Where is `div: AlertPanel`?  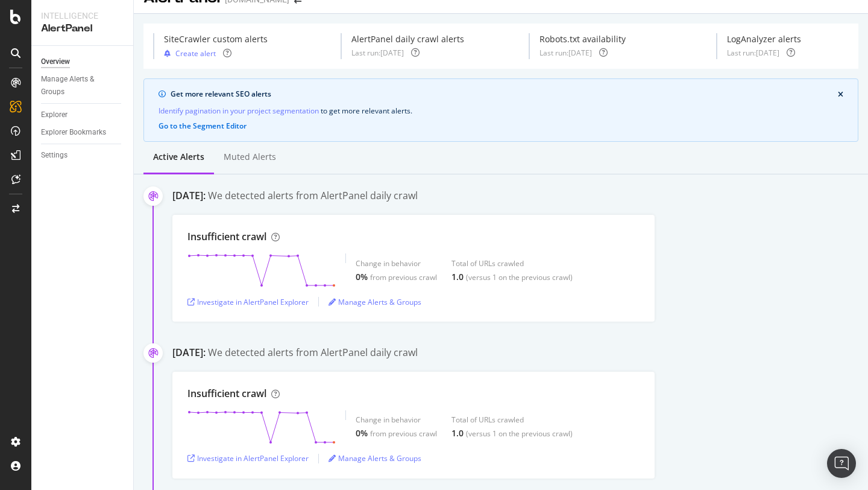 div: AlertPanel is located at coordinates (82, 28).